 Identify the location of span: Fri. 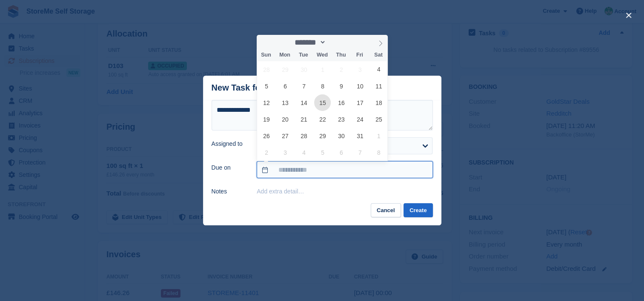
(359, 55).